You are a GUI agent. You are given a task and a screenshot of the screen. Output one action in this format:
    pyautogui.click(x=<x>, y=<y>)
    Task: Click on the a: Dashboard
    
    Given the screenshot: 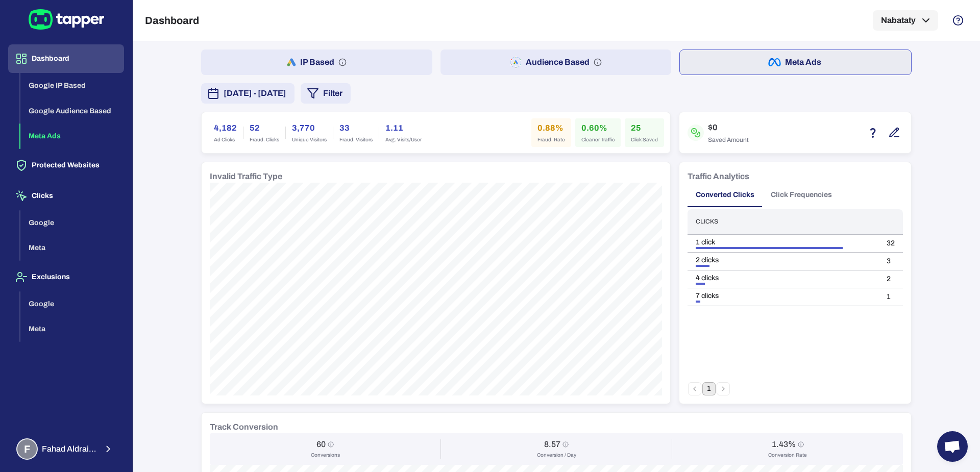 What is the action you would take?
    pyautogui.click(x=66, y=57)
    